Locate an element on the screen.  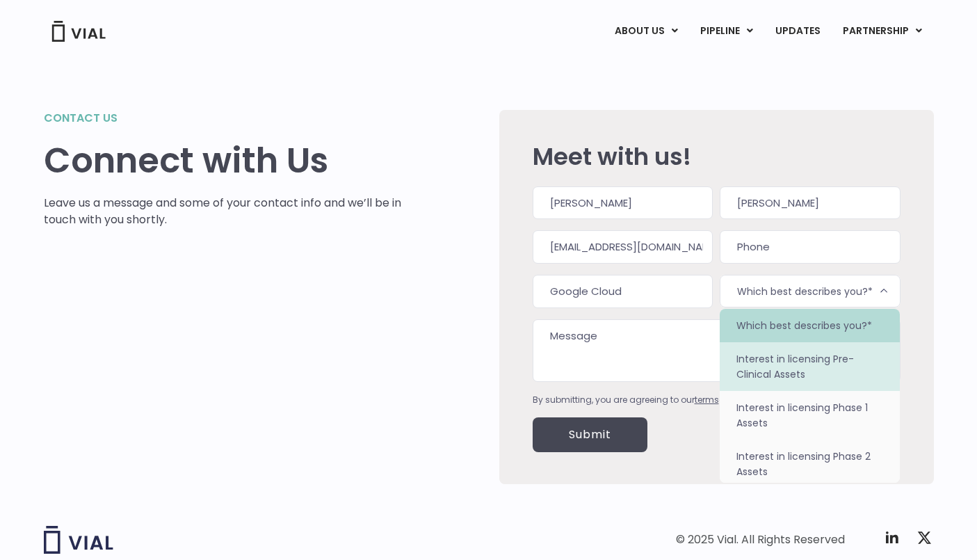
input: Work email* is located at coordinates (622, 247).